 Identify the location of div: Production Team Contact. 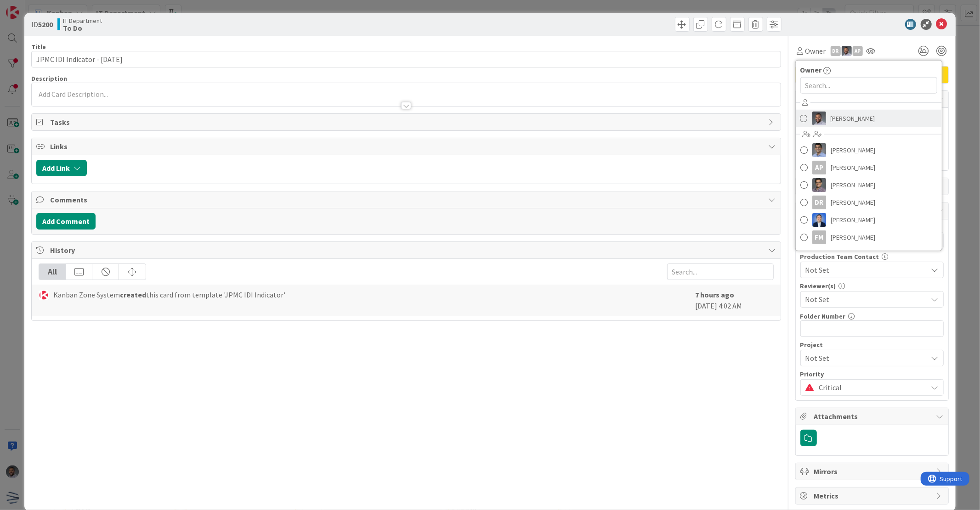
(872, 257).